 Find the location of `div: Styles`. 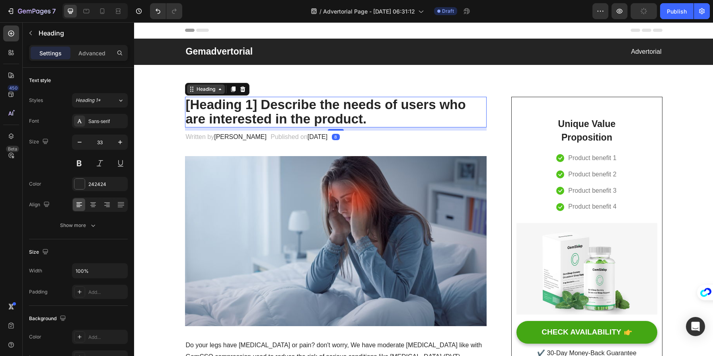

div: Styles is located at coordinates (36, 100).